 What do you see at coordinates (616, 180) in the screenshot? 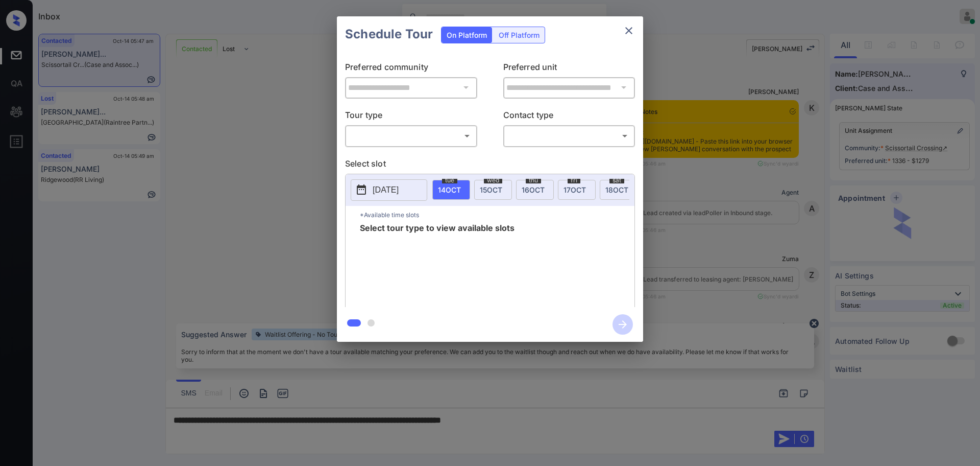
I see `span: sat` at bounding box center [616, 180].